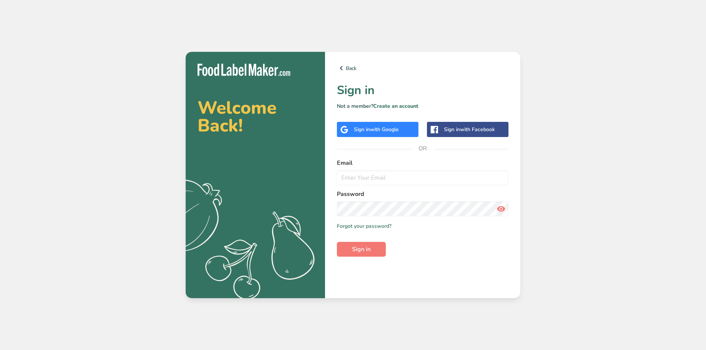  What do you see at coordinates (422, 163) in the screenshot?
I see `label: Email` at bounding box center [422, 163].